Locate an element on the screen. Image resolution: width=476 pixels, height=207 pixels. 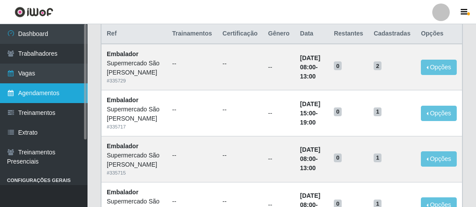
th: Certificação is located at coordinates (240, 34).